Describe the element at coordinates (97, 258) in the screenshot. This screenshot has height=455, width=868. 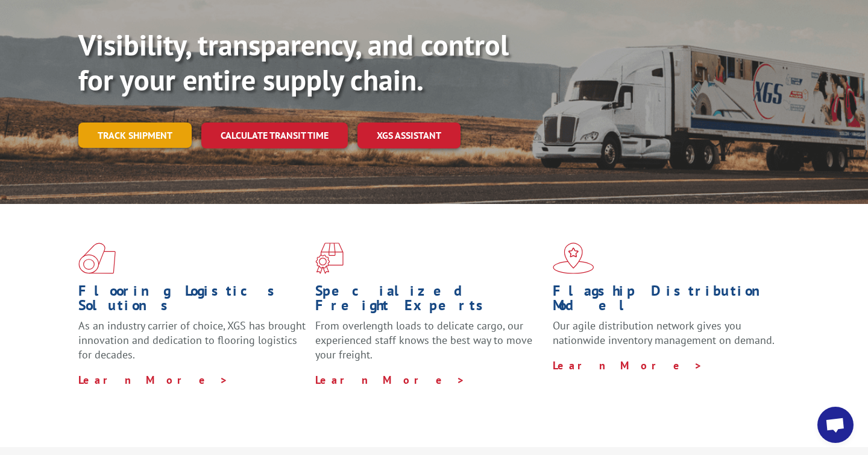
I see `img: xgs-icon-total-supply-chain-intelligence-red` at that location.